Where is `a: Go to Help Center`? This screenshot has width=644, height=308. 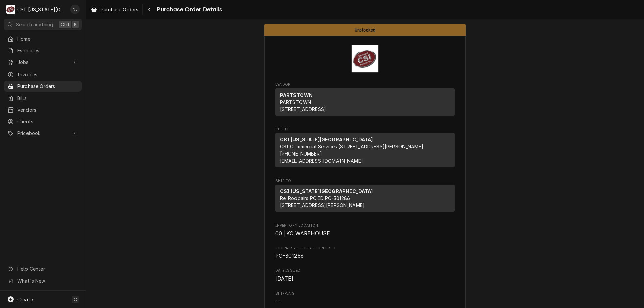
a: Go to Help Center is located at coordinates (43, 269).